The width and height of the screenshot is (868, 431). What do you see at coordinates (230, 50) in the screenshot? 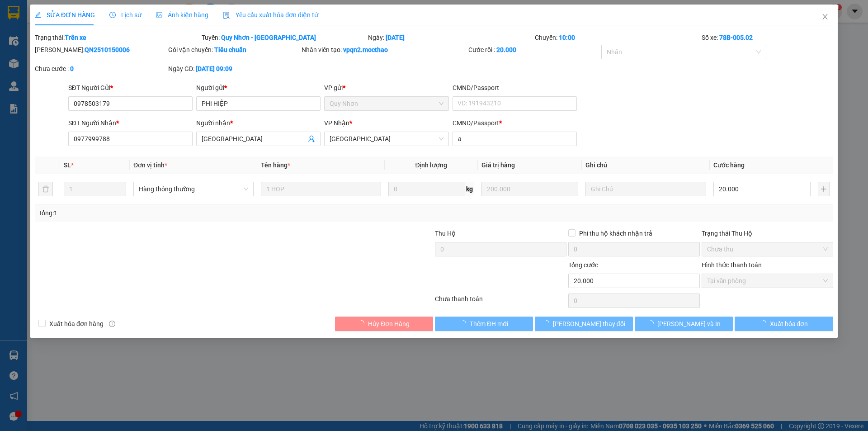
I see `b: Tiêu chuẩn` at bounding box center [230, 50].